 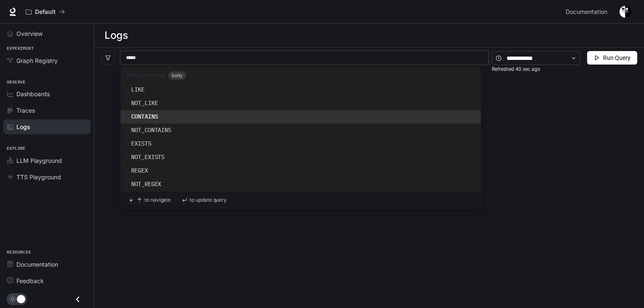 I want to click on a: Overview, so click(x=47, y=33).